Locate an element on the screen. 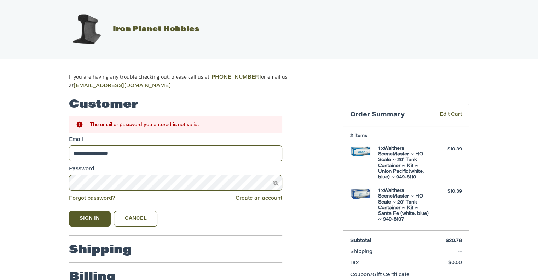  a: Edit Cart is located at coordinates (445, 115).